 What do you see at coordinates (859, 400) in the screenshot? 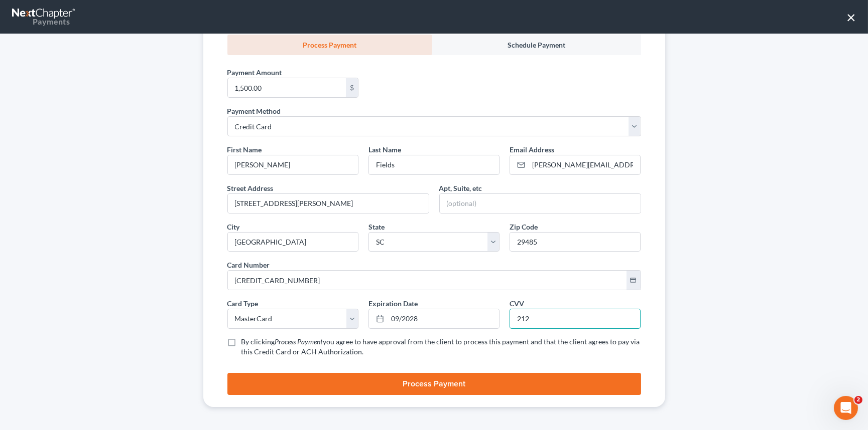
I see `span: 2` at bounding box center [859, 400].